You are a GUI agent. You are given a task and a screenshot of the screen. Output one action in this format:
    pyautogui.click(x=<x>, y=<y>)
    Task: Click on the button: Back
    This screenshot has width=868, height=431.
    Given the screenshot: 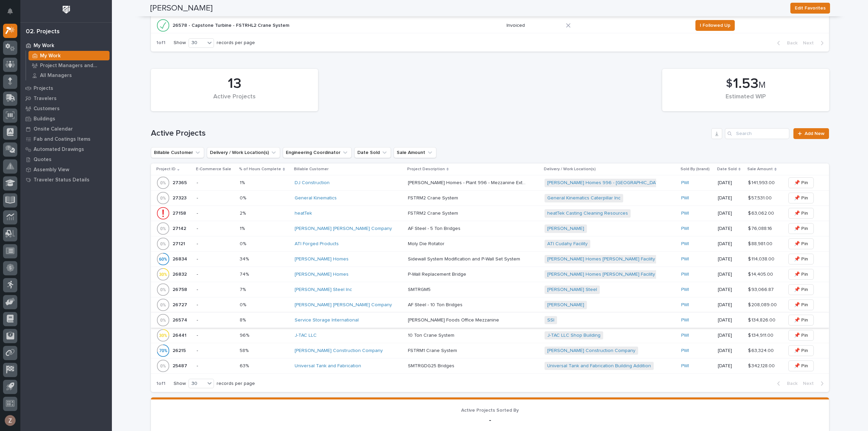 What is the action you would take?
    pyautogui.click(x=786, y=383)
    